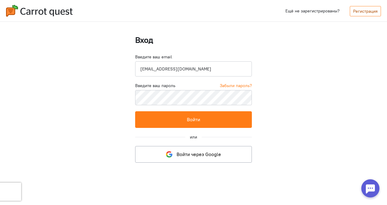 The width and height of the screenshot is (387, 205). I want to click on button: Войти, so click(193, 119).